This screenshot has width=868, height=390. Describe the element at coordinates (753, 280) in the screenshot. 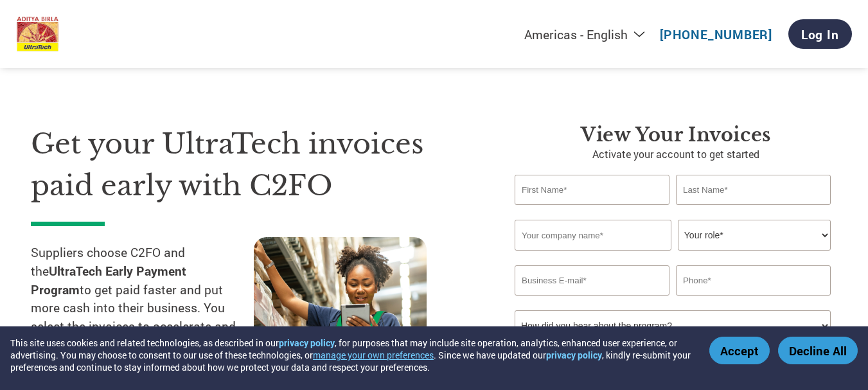

I see `input: Phone*` at that location.